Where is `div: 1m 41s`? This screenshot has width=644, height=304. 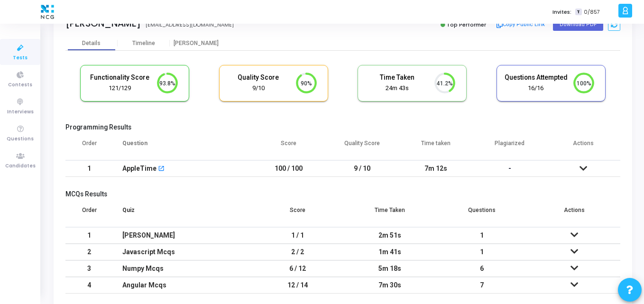
div: 1m 41s is located at coordinates (390, 252).